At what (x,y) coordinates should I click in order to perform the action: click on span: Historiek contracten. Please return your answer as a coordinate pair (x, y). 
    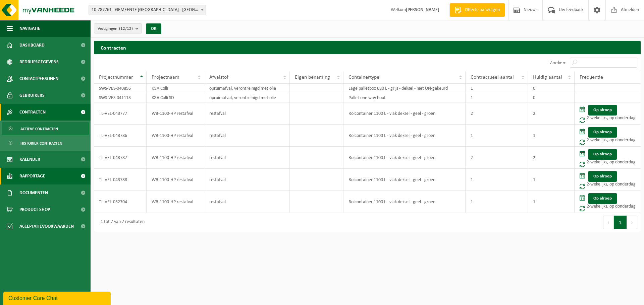
    Looking at the image, I should click on (41, 143).